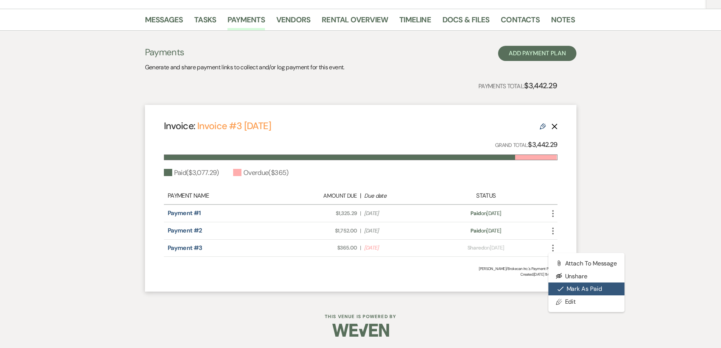 The height and width of the screenshot is (348, 721). I want to click on a: Payment #1, so click(184, 213).